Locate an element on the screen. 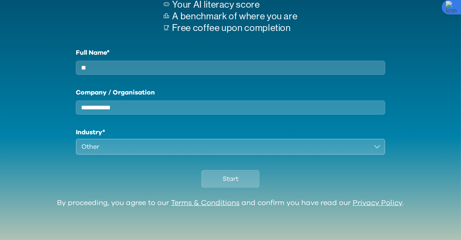 The image size is (461, 240). p: A benchmark of where you are is located at coordinates (235, 16).